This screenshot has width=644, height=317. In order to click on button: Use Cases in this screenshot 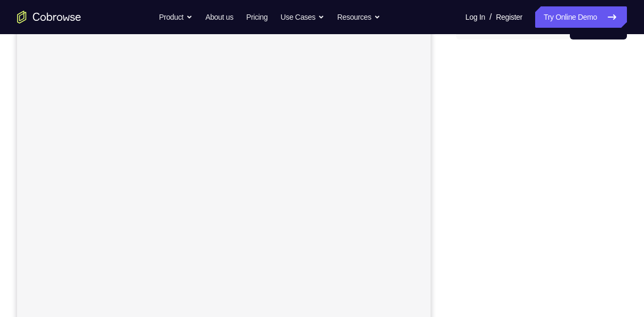, I will do `click(303, 17)`.